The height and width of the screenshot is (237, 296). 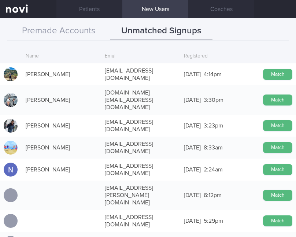 I want to click on span: 8:33am, so click(x=213, y=148).